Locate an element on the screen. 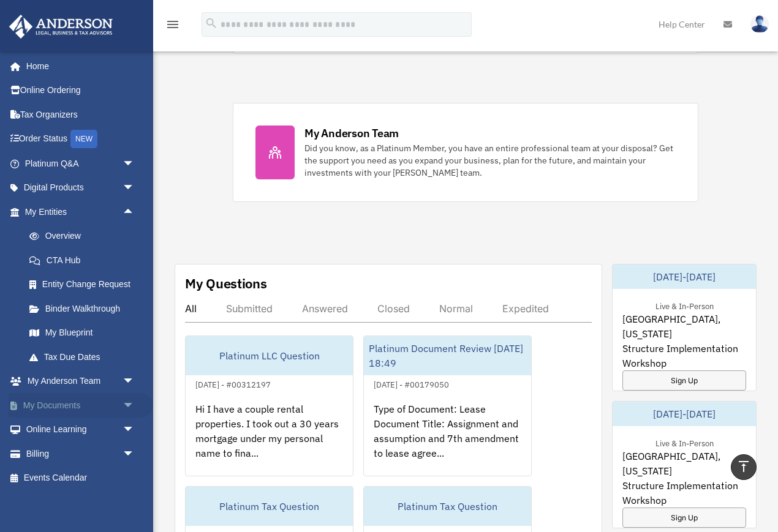  a: My Blueprint is located at coordinates (86, 333).